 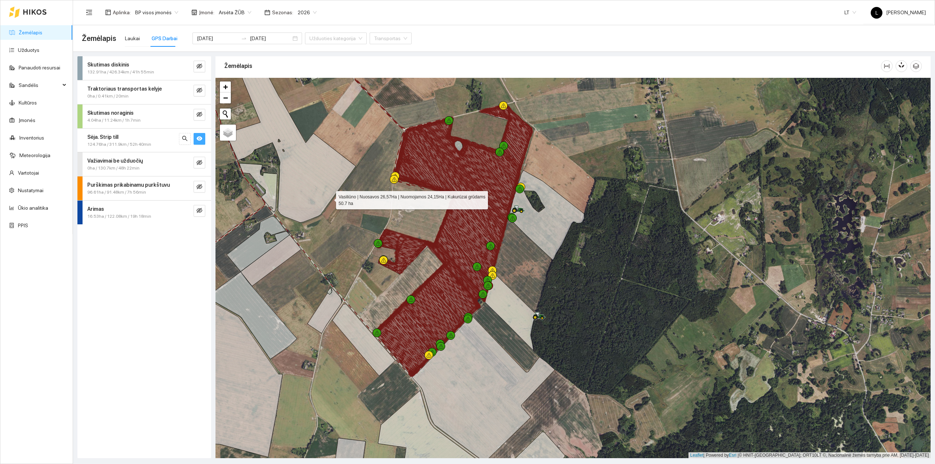 I want to click on div: Arimas16.53ha / 122.08km / 19h 18mineye-invisible, so click(x=144, y=212).